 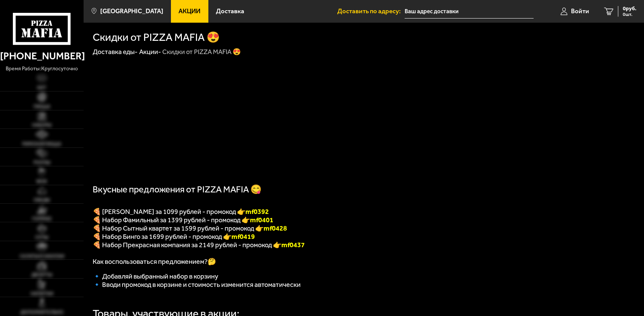 I want to click on span: Наборы, so click(x=41, y=125).